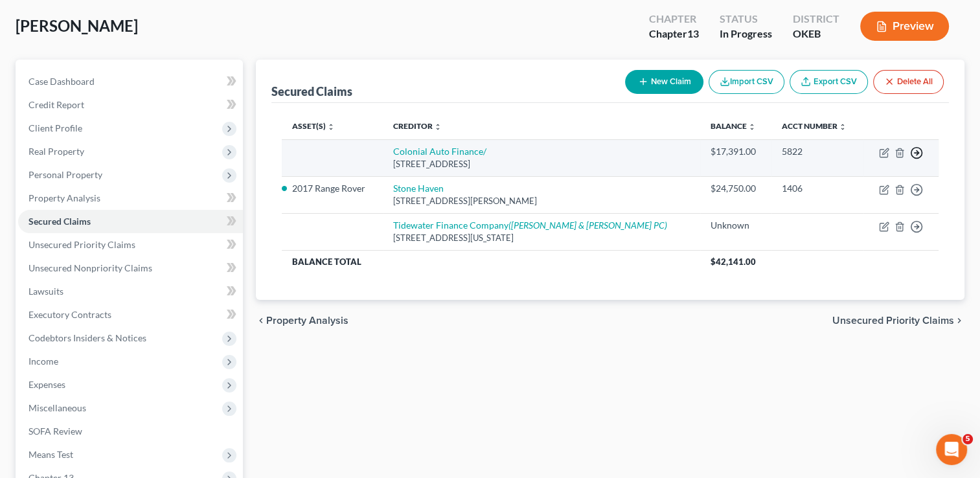 The height and width of the screenshot is (478, 980). Describe the element at coordinates (736, 152) in the screenshot. I see `div: $17,391.00` at that location.